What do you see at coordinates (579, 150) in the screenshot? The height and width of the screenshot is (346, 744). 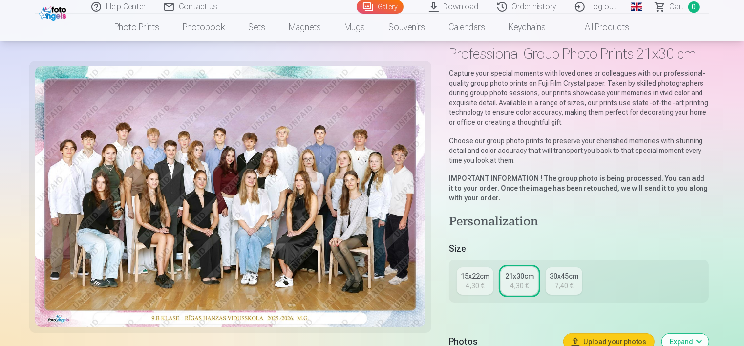 I see `p: Choose our group photo prints to preserve your cherished memories with stunning detail and color ...` at bounding box center [579, 150].